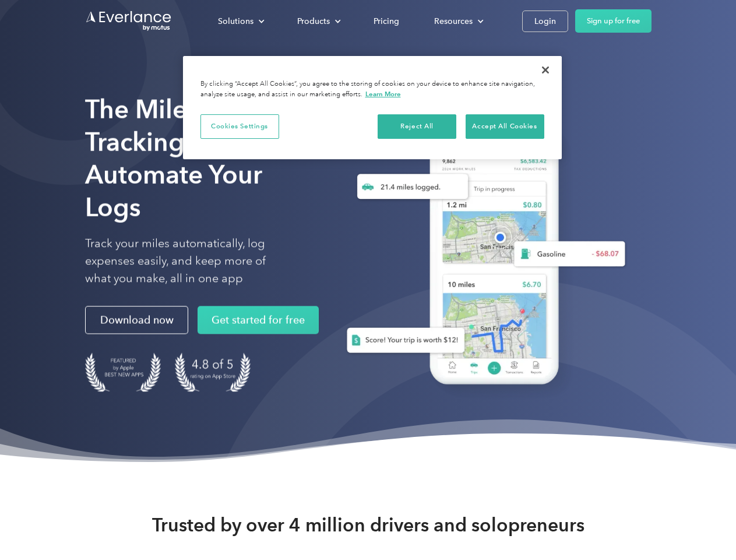 This screenshot has height=560, width=736. What do you see at coordinates (613, 21) in the screenshot?
I see `a: Sign up for free` at bounding box center [613, 21].